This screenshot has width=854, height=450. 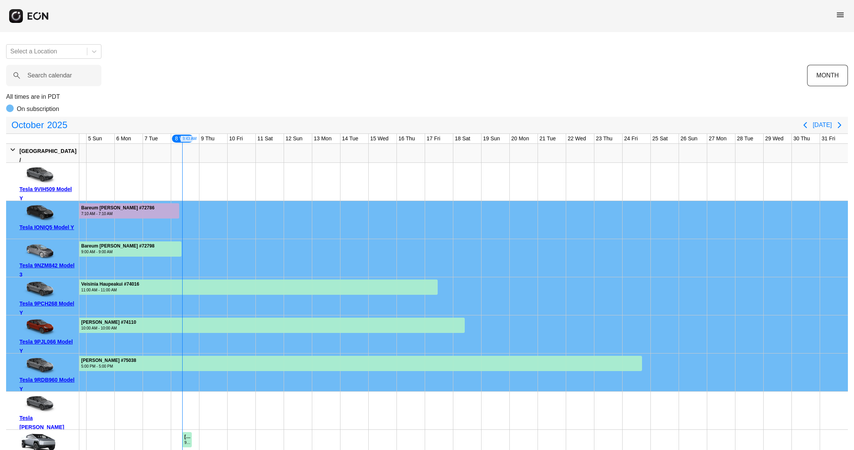 I want to click on p: On subscription, so click(x=38, y=109).